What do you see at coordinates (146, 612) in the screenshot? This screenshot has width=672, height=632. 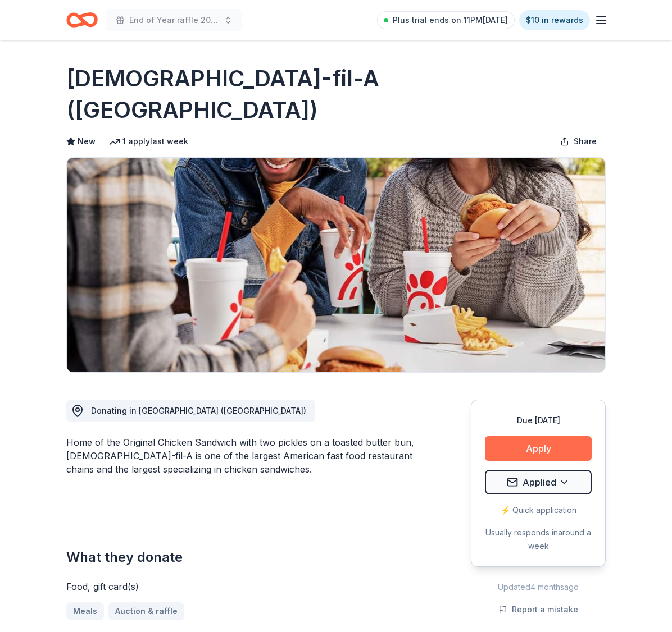 I see `a: Auction & raffle` at bounding box center [146, 612].